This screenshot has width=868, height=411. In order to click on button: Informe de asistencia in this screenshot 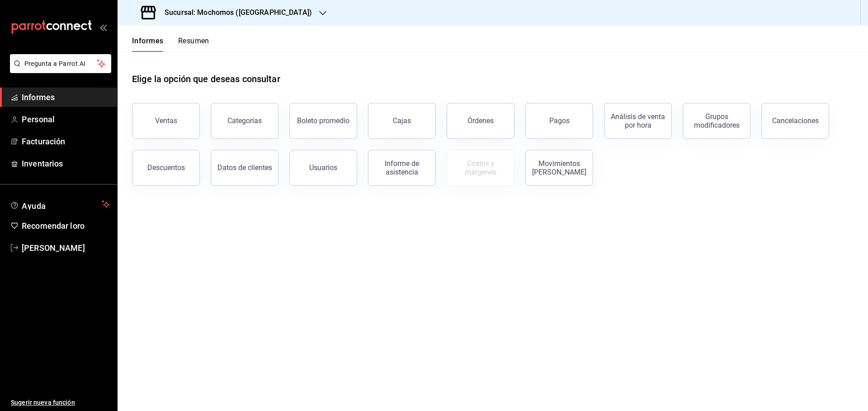, I will do `click(402, 168)`.